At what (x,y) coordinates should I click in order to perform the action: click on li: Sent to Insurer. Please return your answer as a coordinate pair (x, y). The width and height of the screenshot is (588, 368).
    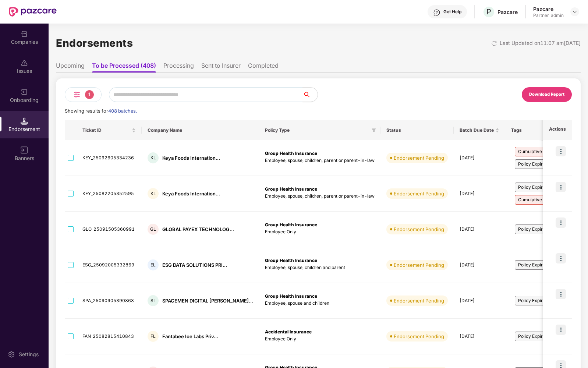
    Looking at the image, I should click on (221, 67).